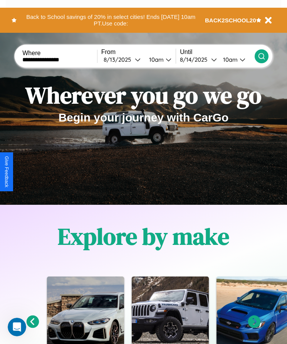  What do you see at coordinates (7, 171) in the screenshot?
I see `div: Give Feedback` at bounding box center [7, 171].